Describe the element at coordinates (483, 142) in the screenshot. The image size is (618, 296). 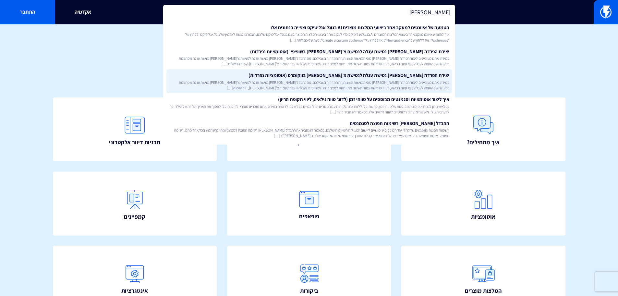
I see `span: איך מתחילים?` at that location.